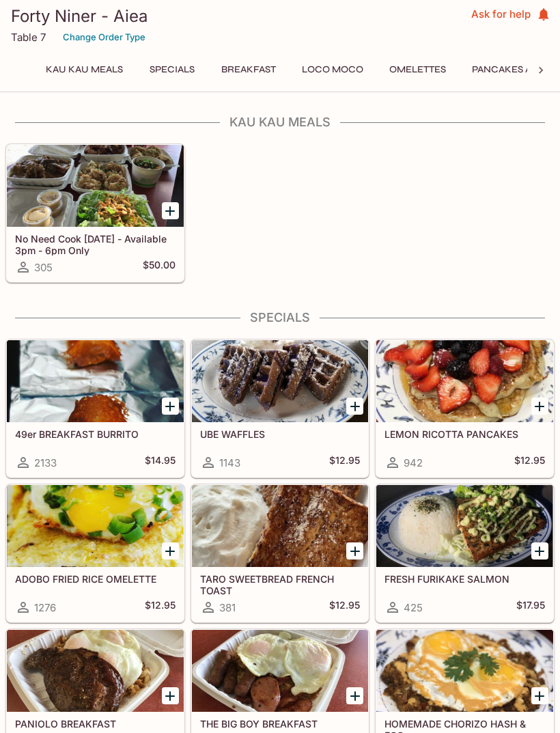 The width and height of the screenshot is (560, 733). I want to click on button: Omelettes, so click(417, 70).